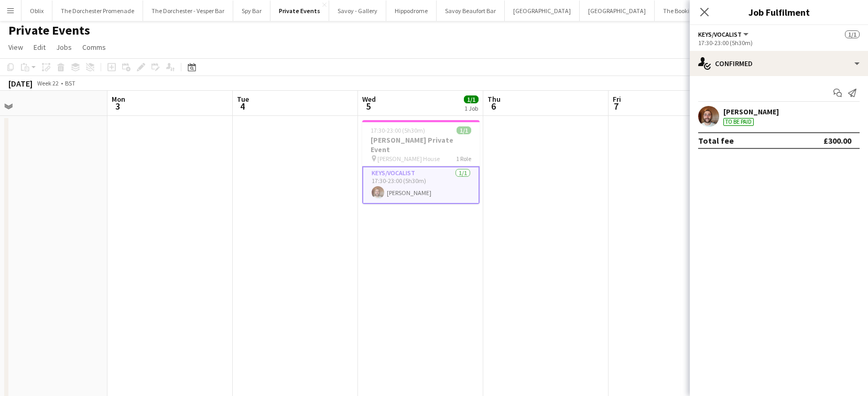  Describe the element at coordinates (738, 122) in the screenshot. I see `div: To be paid` at that location.